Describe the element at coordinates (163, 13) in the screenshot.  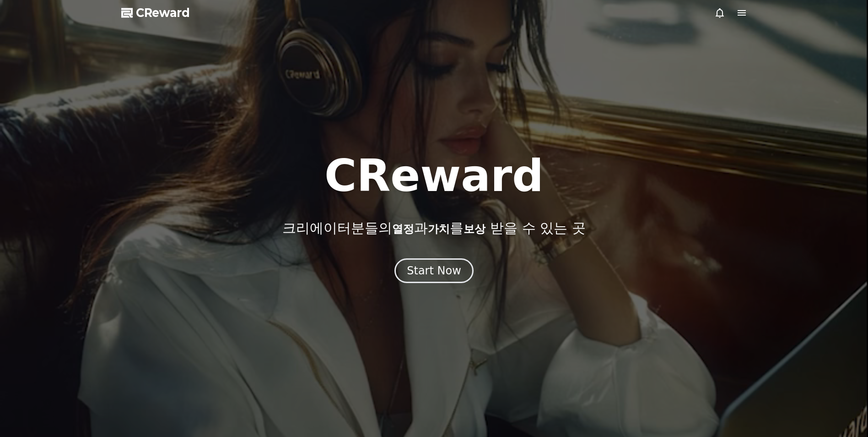
I see `span: CReward` at that location.